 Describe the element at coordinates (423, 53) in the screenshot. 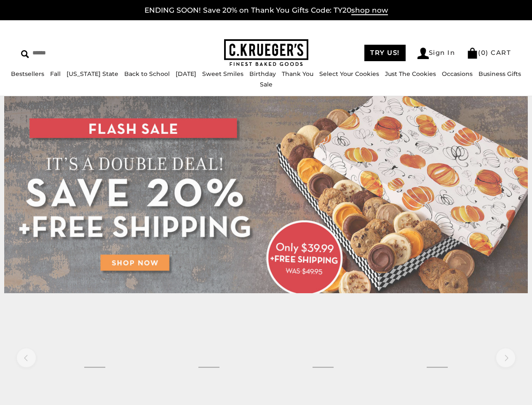

I see `img: Account` at that location.